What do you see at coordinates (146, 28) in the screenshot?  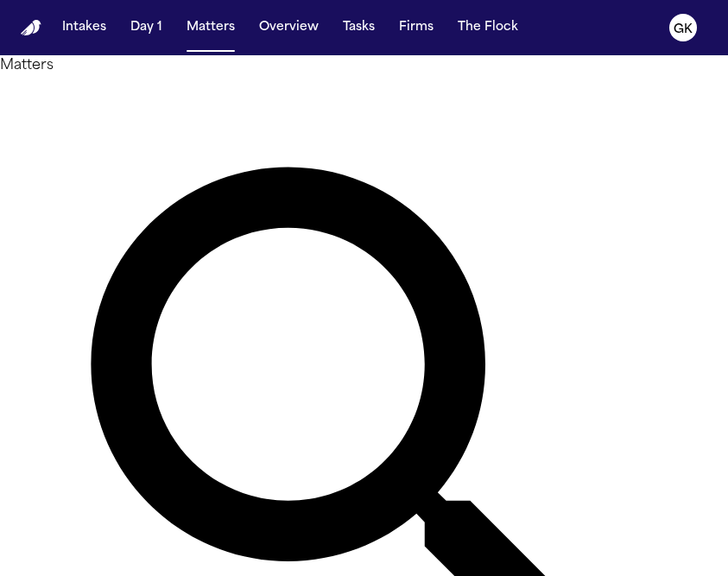 I see `button: Day 1` at bounding box center [146, 28].